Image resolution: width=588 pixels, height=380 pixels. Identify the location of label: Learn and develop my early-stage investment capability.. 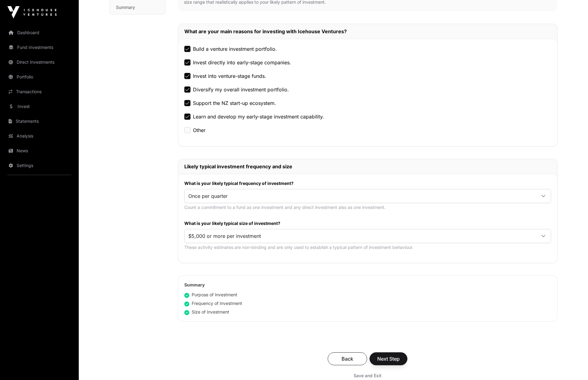
(259, 117).